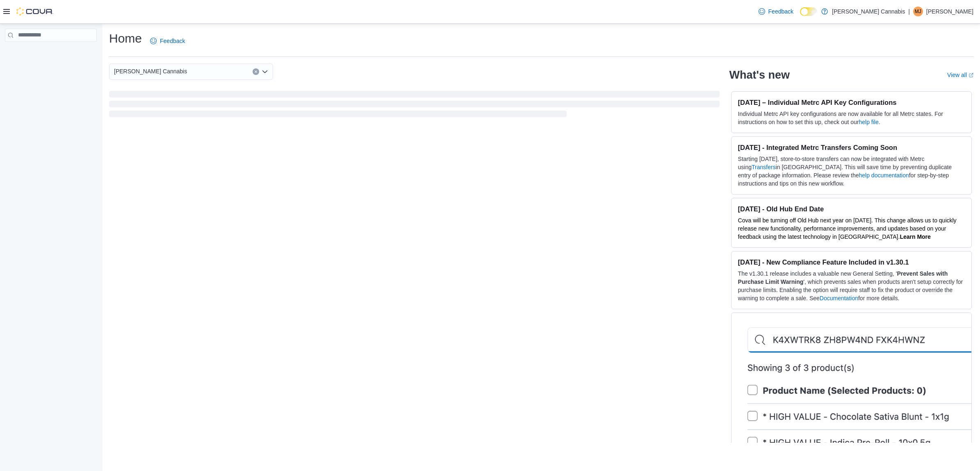  Describe the element at coordinates (265, 72) in the screenshot. I see `button: Open list of options` at that location.